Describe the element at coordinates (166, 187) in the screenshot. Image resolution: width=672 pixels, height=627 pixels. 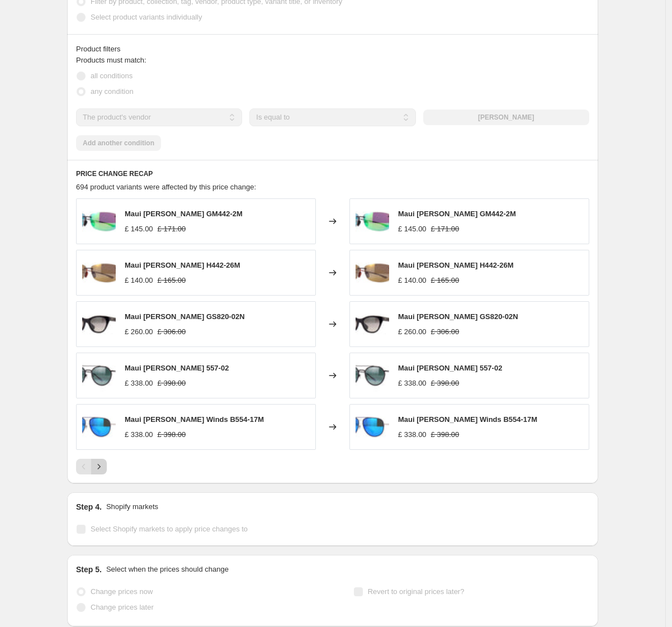
I see `span: 694 product variants were affected by this price change:` at that location.